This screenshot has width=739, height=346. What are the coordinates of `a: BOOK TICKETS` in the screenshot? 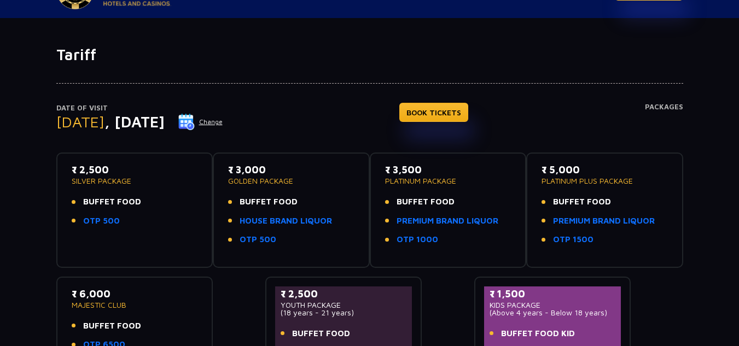 It's located at (434, 112).